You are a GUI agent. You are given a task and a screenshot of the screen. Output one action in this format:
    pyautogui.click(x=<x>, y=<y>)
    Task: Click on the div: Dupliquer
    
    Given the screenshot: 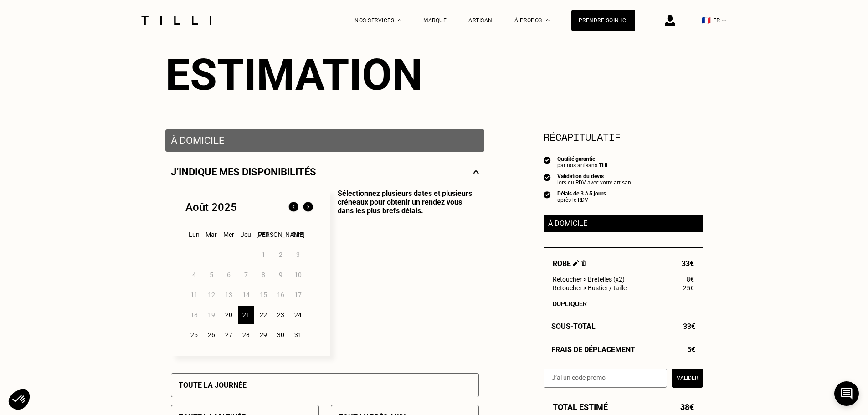 What is the action you would take?
    pyautogui.click(x=623, y=304)
    